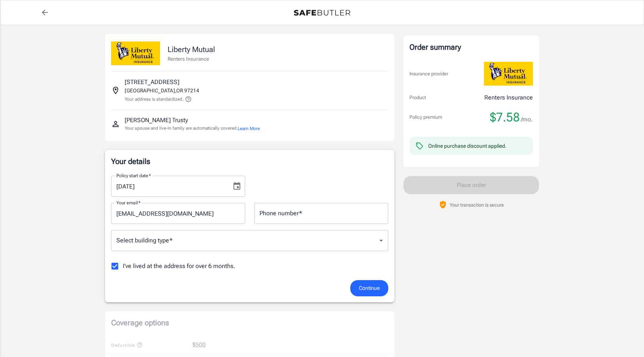 The height and width of the screenshot is (357, 644). What do you see at coordinates (250, 161) in the screenshot?
I see `p: Your details` at bounding box center [250, 161].